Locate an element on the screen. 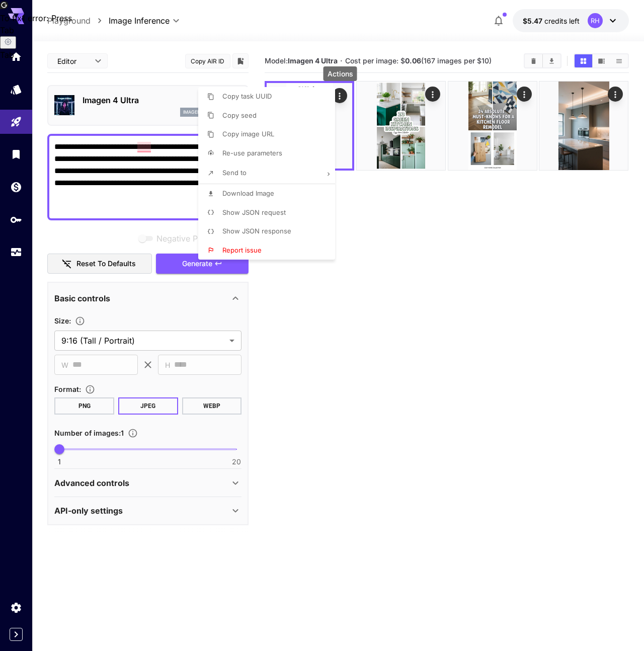 This screenshot has width=644, height=651. span: Download Image is located at coordinates (248, 193).